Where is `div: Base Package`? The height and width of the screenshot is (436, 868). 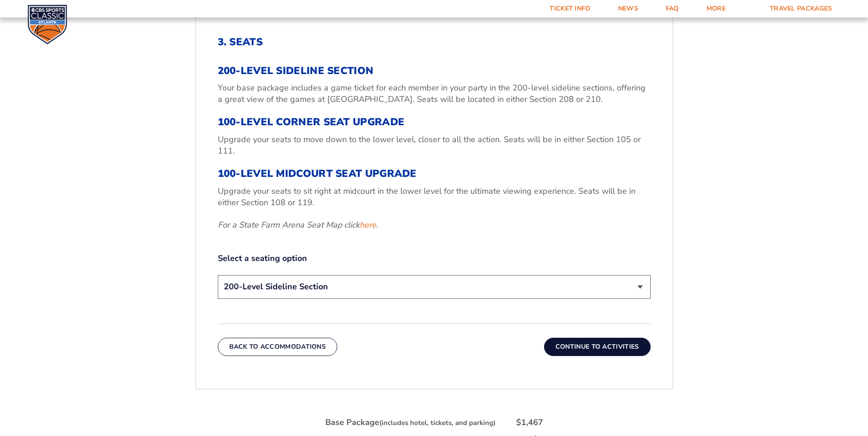
div: Base Package is located at coordinates (411, 423).